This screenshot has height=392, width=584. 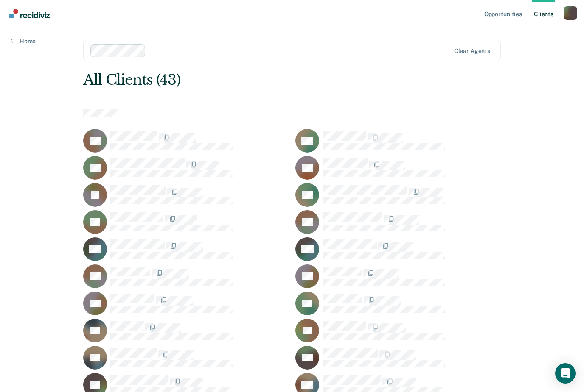 What do you see at coordinates (570, 13) in the screenshot?
I see `button: Profile dropdown button` at bounding box center [570, 13].